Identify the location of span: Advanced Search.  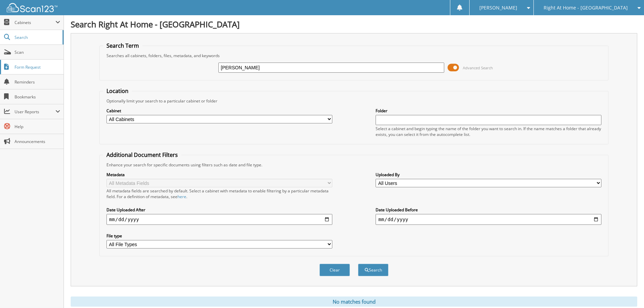
(478, 68).